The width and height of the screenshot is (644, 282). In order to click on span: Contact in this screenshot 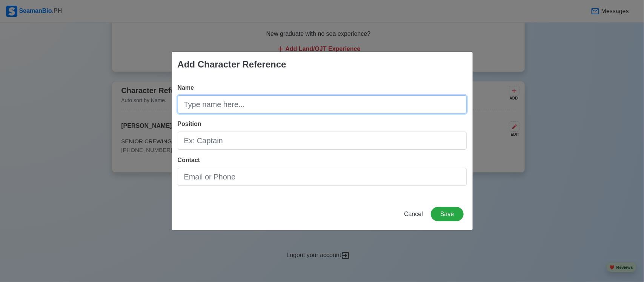, I will do `click(189, 160)`.